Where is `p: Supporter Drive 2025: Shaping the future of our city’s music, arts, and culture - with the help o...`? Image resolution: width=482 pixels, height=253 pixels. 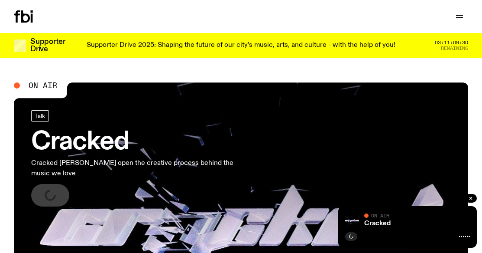
p: Supporter Drive 2025: Shaping the future of our city’s music, arts, and culture - with the help o... is located at coordinates (241, 45).